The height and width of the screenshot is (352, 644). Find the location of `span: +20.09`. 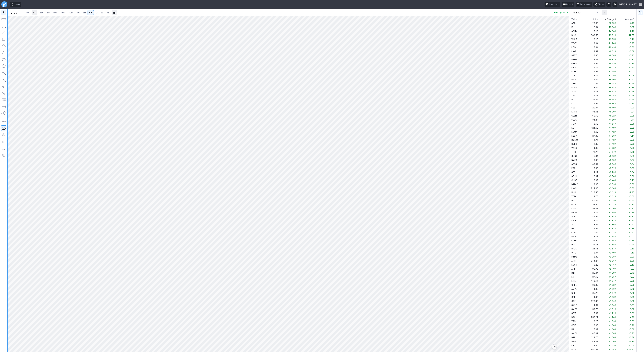

span: +20.09 is located at coordinates (611, 23).